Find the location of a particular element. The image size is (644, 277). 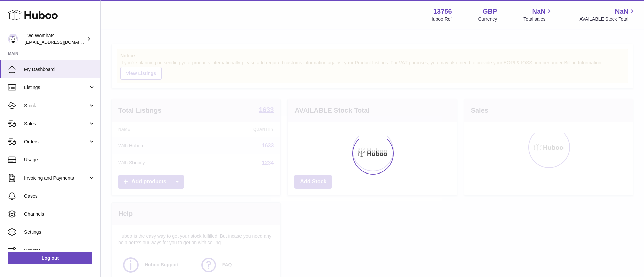

span: Returns is located at coordinates (60, 251).